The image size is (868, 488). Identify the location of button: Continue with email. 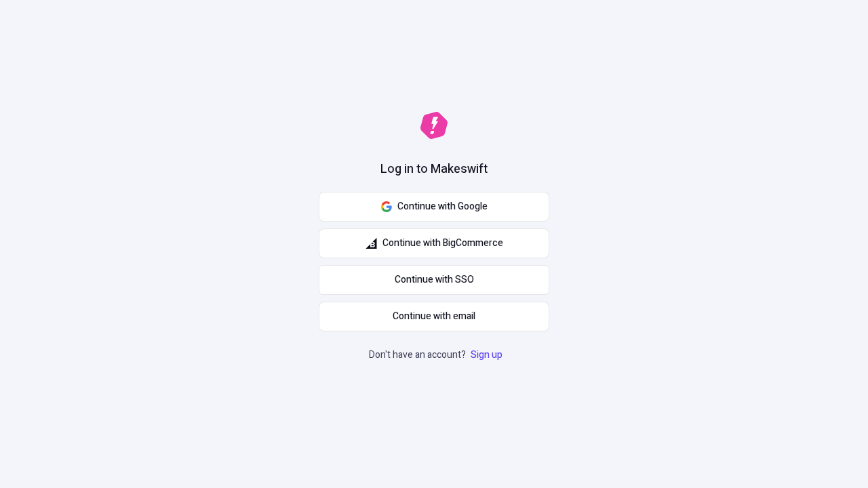
(434, 317).